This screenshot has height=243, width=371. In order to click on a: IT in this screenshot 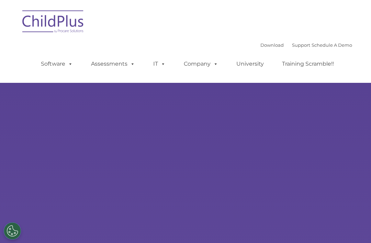, I will do `click(159, 64)`.